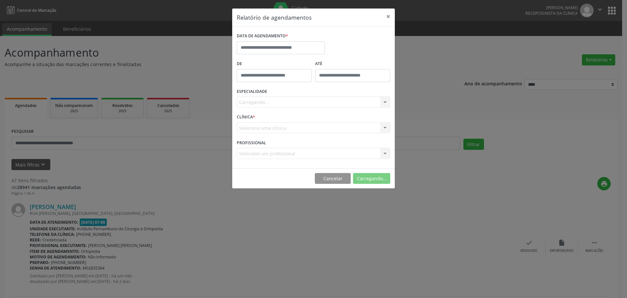 The image size is (627, 298). What do you see at coordinates (388, 16) in the screenshot?
I see `button: Close` at bounding box center [388, 16].